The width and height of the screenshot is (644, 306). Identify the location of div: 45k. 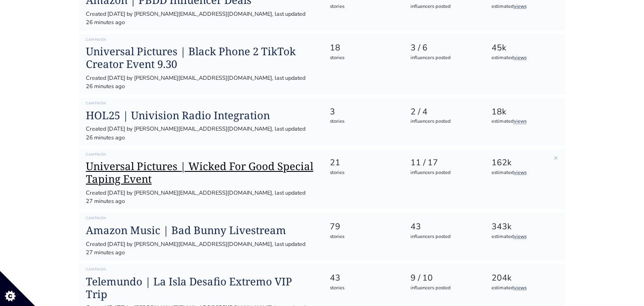
(524, 48).